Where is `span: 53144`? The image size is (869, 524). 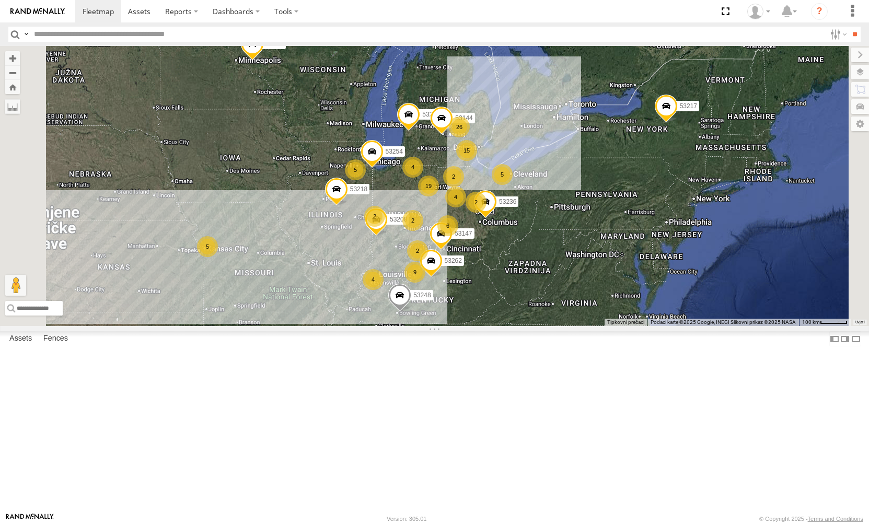 span: 53144 is located at coordinates (464, 118).